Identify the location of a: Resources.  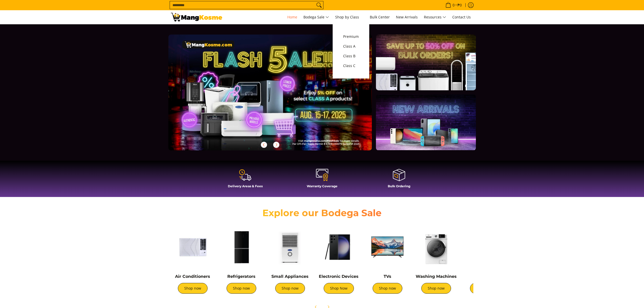
(435, 17).